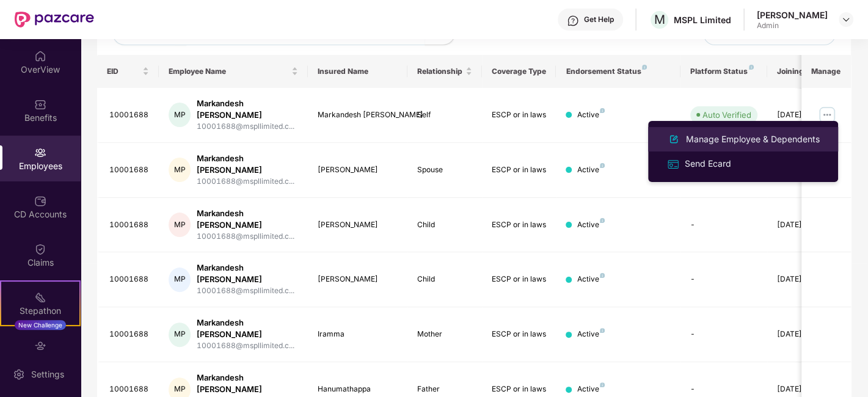 The height and width of the screenshot is (397, 868). What do you see at coordinates (19, 374) in the screenshot?
I see `img: svg+xml;base64,PHN2ZyBpZD0iU2V0dGluZy0yMHgyMCIgeG1sbnM9Imh0dHA6Ly93d3cudzMub3JnLzIwMDAvc3ZnIiB3aW...` at bounding box center [19, 374].